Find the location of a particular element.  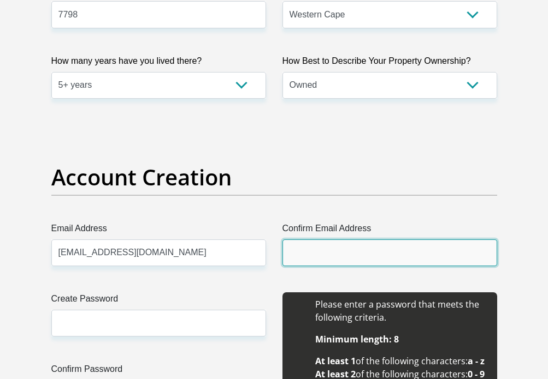

label: How many years have you lived there? is located at coordinates (158, 63).